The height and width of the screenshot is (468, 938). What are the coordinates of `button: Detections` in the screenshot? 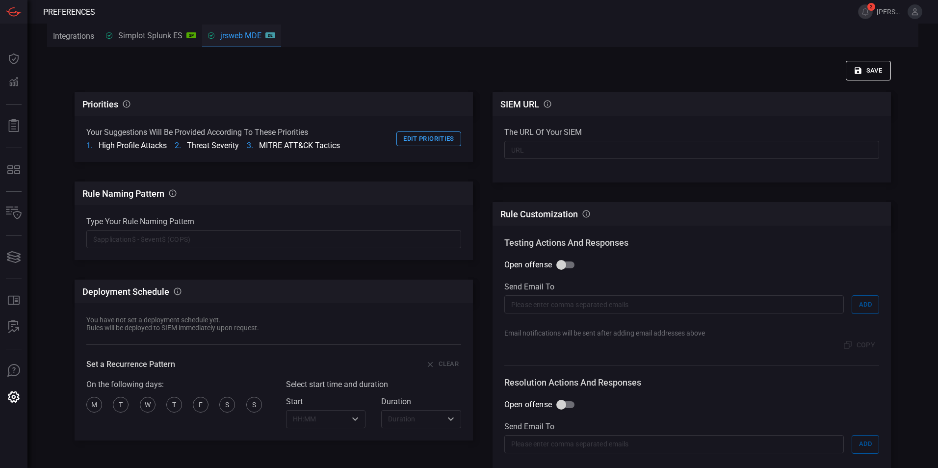 It's located at (14, 82).